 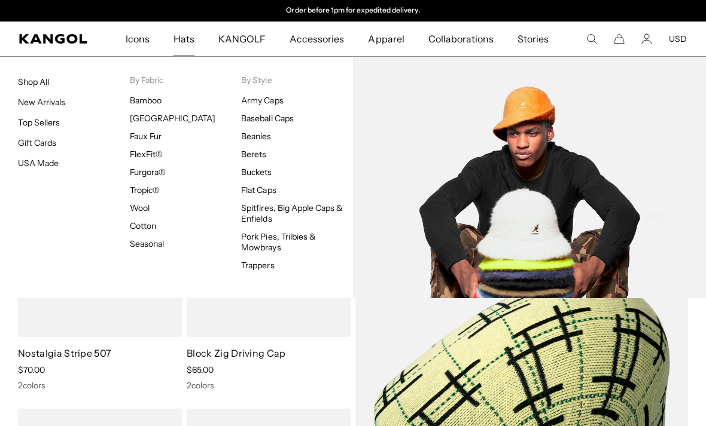 I want to click on a: Bamboo, so click(x=145, y=100).